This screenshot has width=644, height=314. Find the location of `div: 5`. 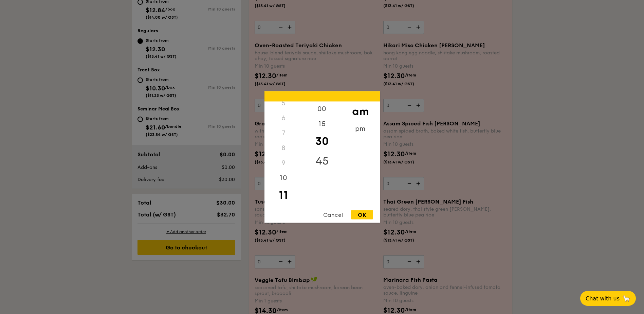

div: 5 is located at coordinates (284, 103).